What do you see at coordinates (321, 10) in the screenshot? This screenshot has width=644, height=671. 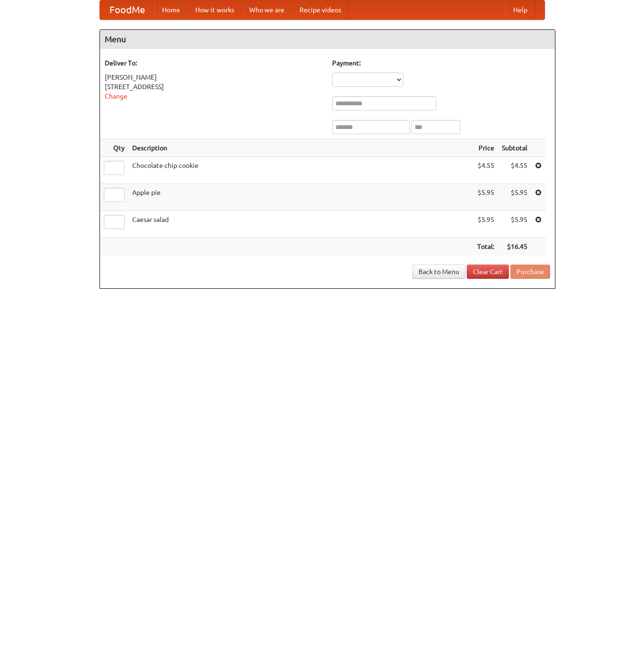 I see `a: Recipe videos` at bounding box center [321, 10].